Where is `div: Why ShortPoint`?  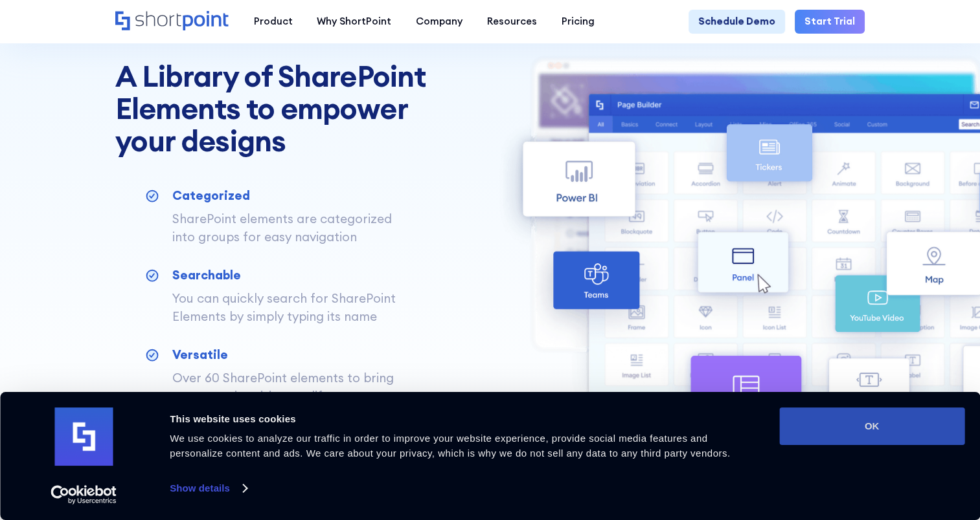 div: Why ShortPoint is located at coordinates (353, 21).